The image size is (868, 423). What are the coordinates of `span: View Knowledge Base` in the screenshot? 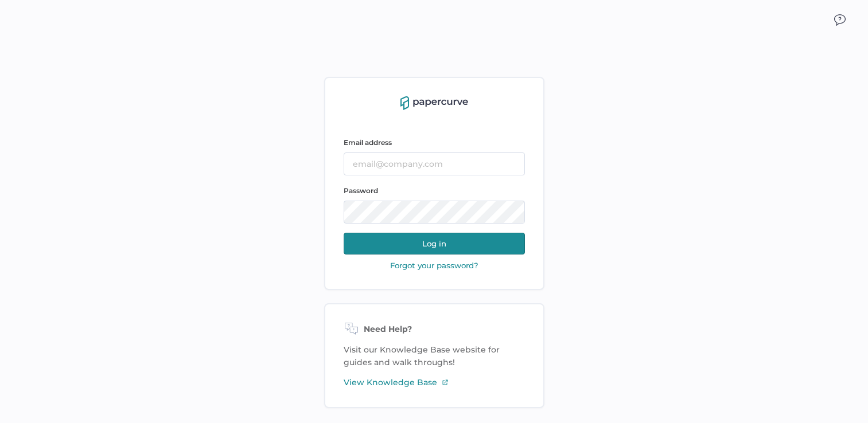 It's located at (390, 383).